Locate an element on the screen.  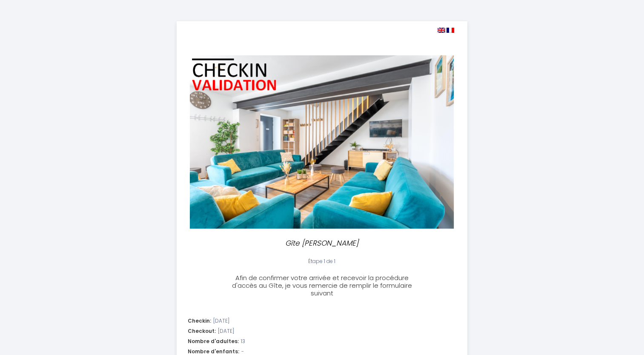
span: Checkin: is located at coordinates (199, 321).